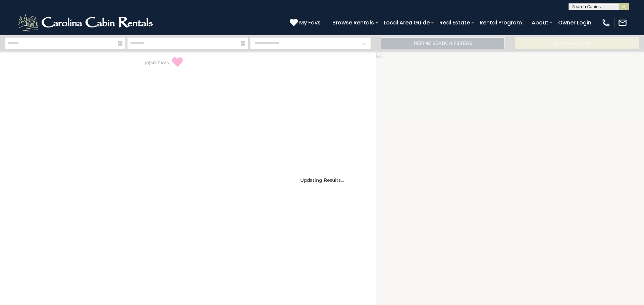 This screenshot has width=644, height=305. Describe the element at coordinates (454, 22) in the screenshot. I see `a: Real Estate` at that location.